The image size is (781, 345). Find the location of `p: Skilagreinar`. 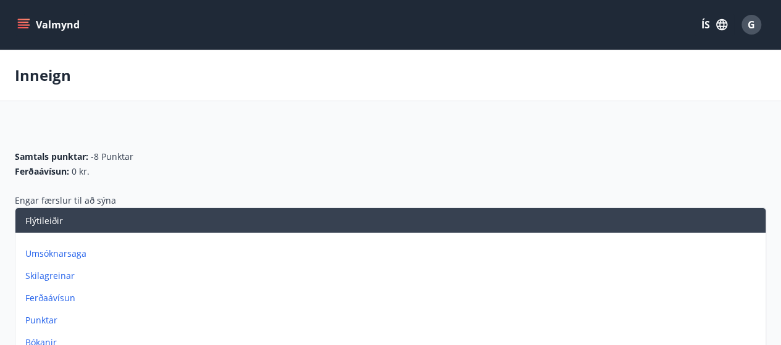

p: Skilagreinar is located at coordinates (392, 276).